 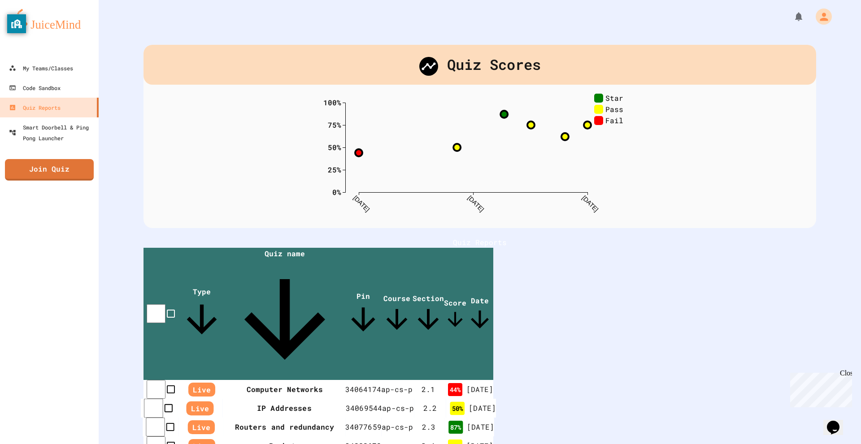 What do you see at coordinates (363, 427) in the screenshot?
I see `td: 34077659` at bounding box center [363, 427].